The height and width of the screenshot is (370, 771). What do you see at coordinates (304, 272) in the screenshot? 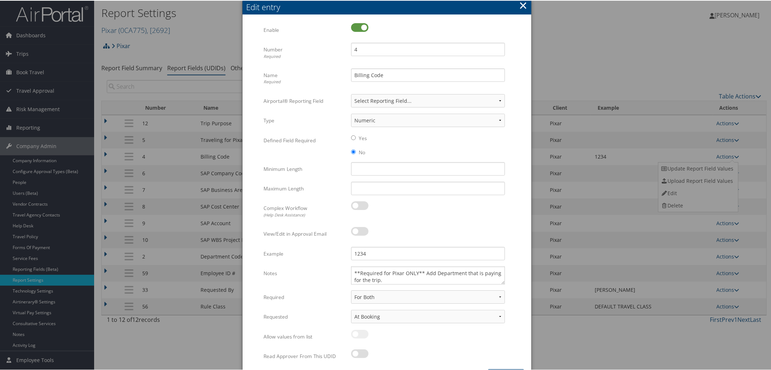
I see `label: Notes` at bounding box center [304, 272].